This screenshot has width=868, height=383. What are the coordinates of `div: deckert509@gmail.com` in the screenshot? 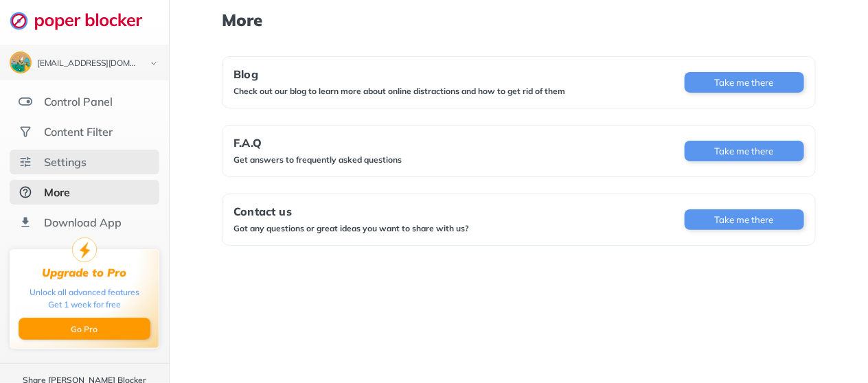 It's located at (88, 64).